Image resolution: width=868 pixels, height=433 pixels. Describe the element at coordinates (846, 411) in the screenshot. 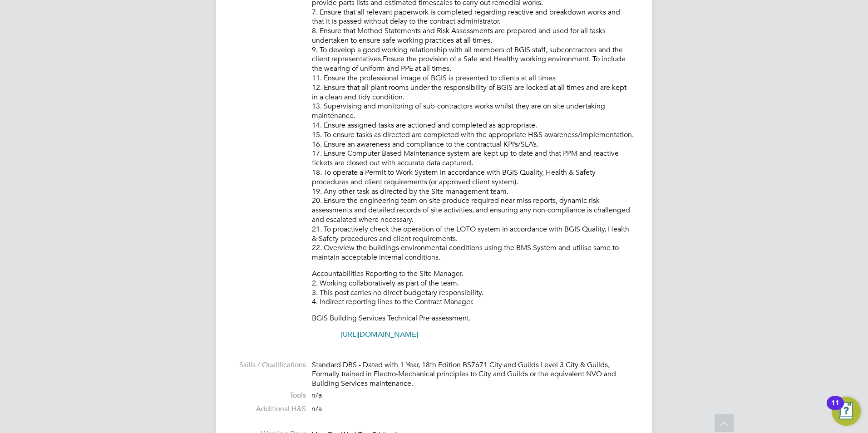

I see `button: Open Resource Center, 11 new notifications` at that location.